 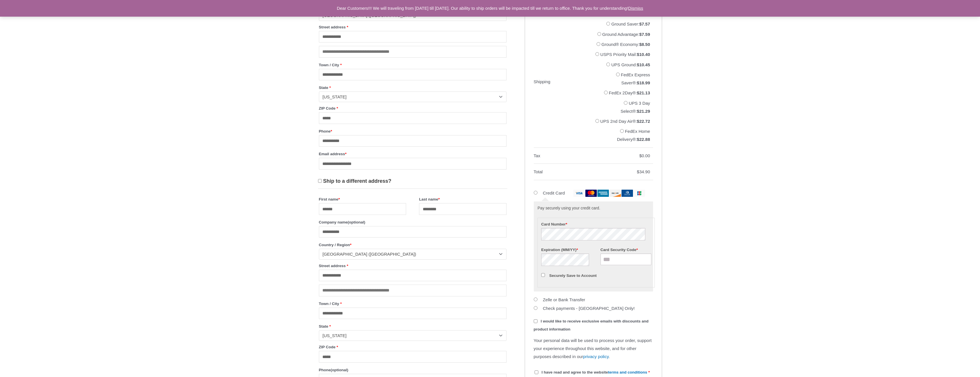 What do you see at coordinates (564, 300) in the screenshot?
I see `label: Zelle or Bank Transfer` at bounding box center [564, 300].